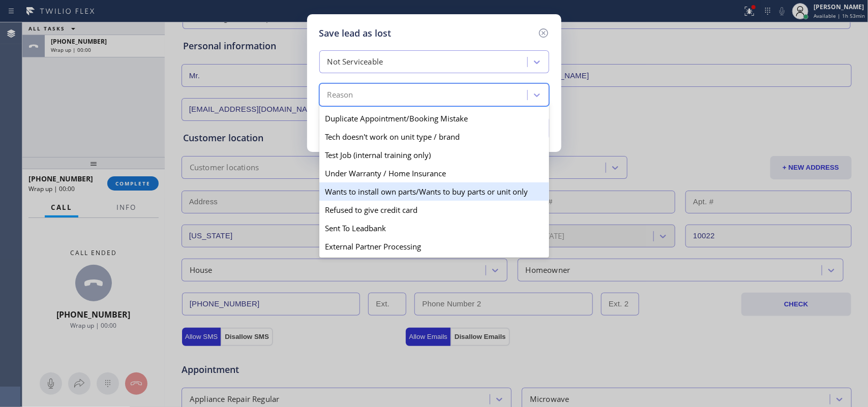 The height and width of the screenshot is (407, 868). What do you see at coordinates (435, 173) in the screenshot?
I see `div: Under Warranty / Home Insurance` at bounding box center [435, 173].